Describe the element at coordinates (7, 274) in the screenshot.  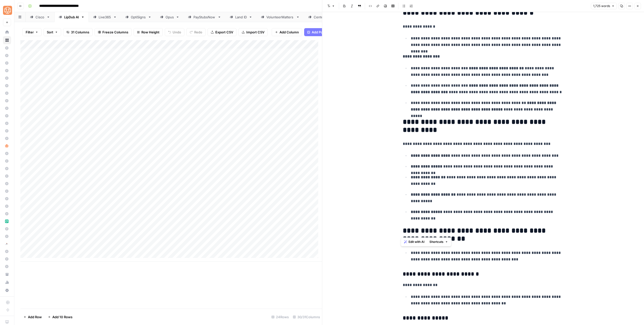
I see `a: Your Data` at that location.